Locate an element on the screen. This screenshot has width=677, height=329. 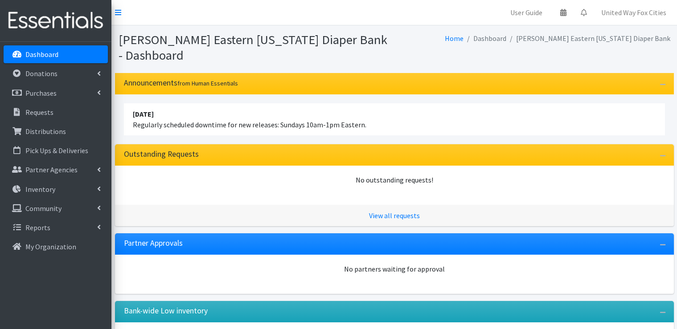
a: Community is located at coordinates (56, 208).